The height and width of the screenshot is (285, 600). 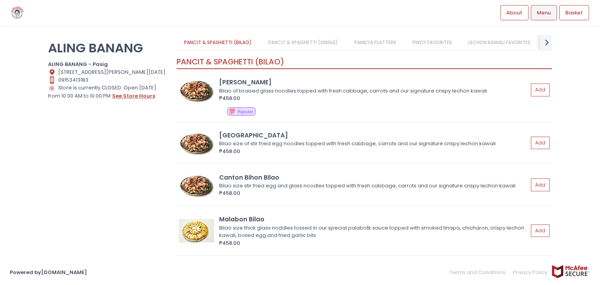 I want to click on img: Malabon Bilao, so click(x=196, y=231).